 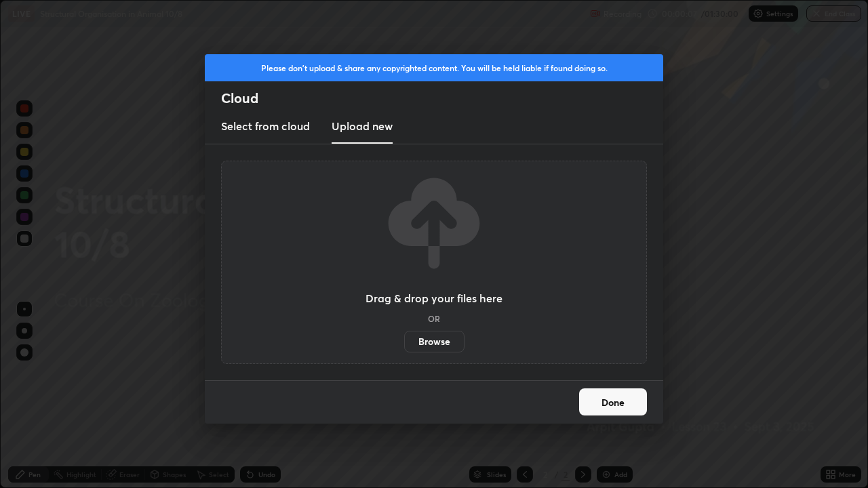 I want to click on h3: Select from cloud, so click(x=265, y=126).